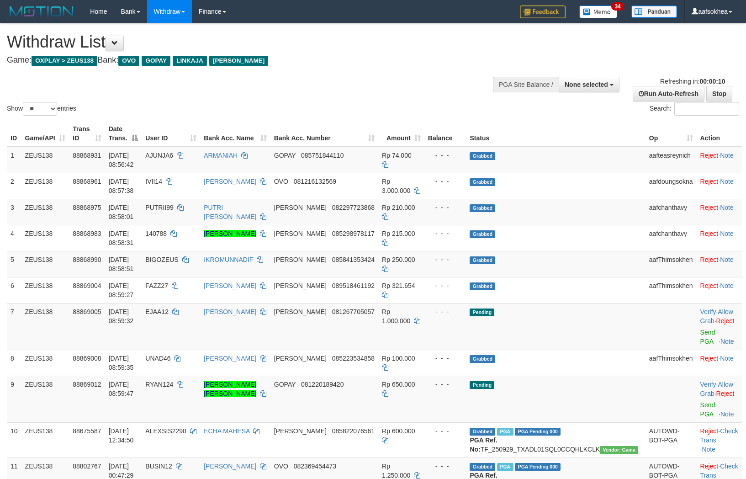 Image resolution: width=746 pixels, height=479 pixels. What do you see at coordinates (248, 42) in the screenshot?
I see `h1: Withdraw List` at bounding box center [248, 42].